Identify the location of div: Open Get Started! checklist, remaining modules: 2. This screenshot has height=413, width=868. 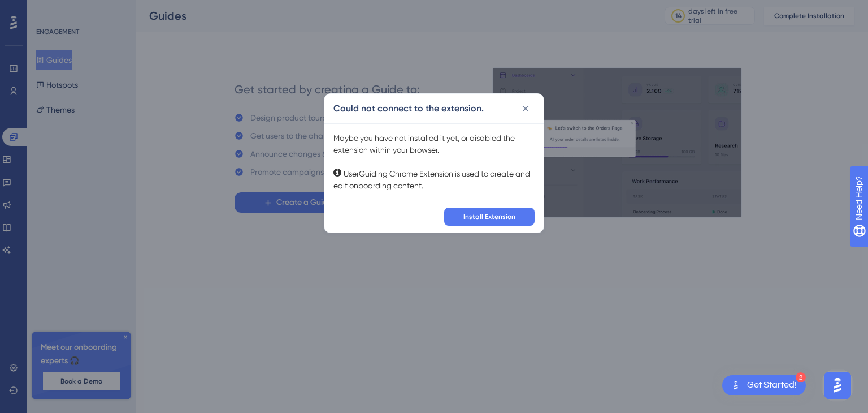
(764, 385).